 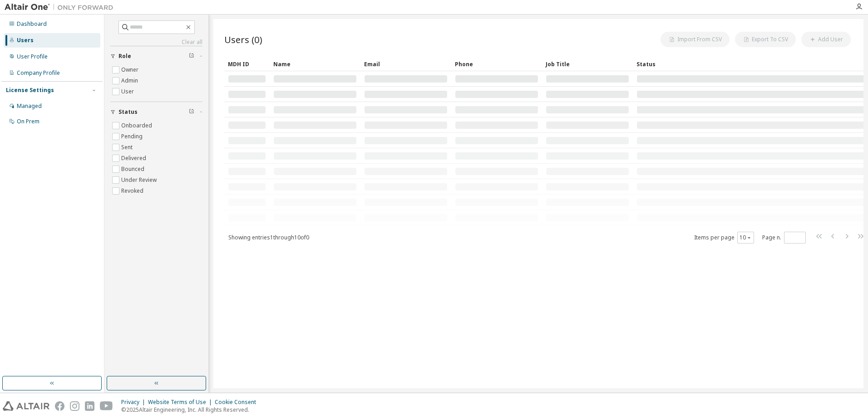 I want to click on button: Role, so click(x=156, y=56).